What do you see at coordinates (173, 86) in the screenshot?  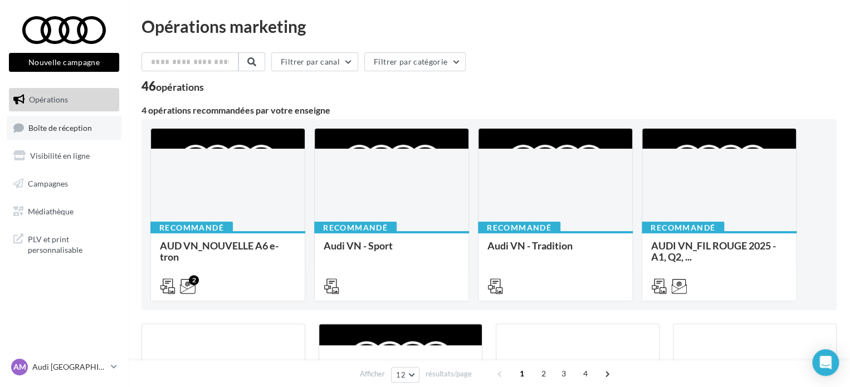 I see `div: 46` at bounding box center [173, 86].